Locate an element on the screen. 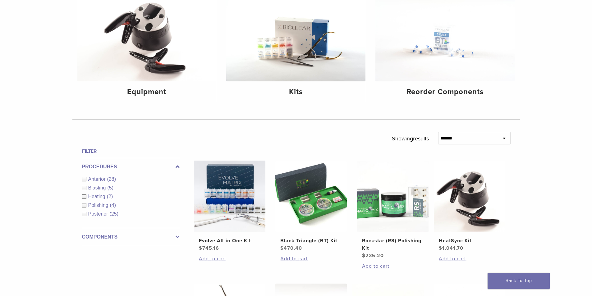 This screenshot has width=592, height=296. a: Rockstar (RS) Polishing KitRockstar (RS) Polishing Kit $235.20 is located at coordinates (393, 210).